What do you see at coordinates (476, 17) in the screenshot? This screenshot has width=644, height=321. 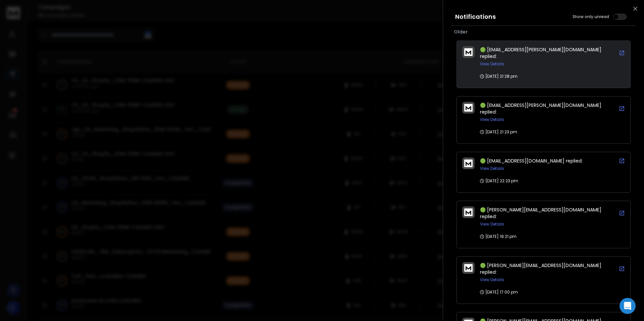 I see `h3: Notifications` at bounding box center [476, 17].